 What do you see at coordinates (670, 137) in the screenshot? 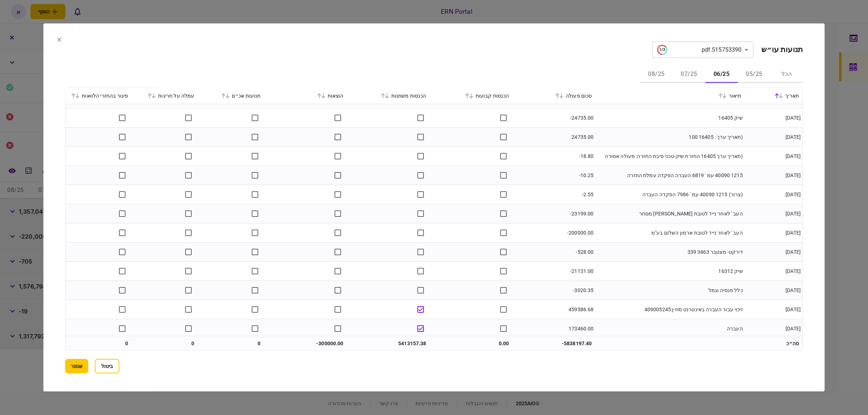
I see `td: (תאריך ערך : 16405 100` at bounding box center [670, 137].